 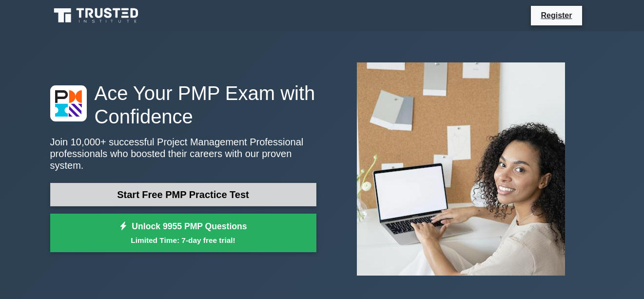 What do you see at coordinates (183, 154) in the screenshot?
I see `p: Join 10,000+ successful Project Management Professional professionals who boosted their careers w...` at bounding box center [183, 154].